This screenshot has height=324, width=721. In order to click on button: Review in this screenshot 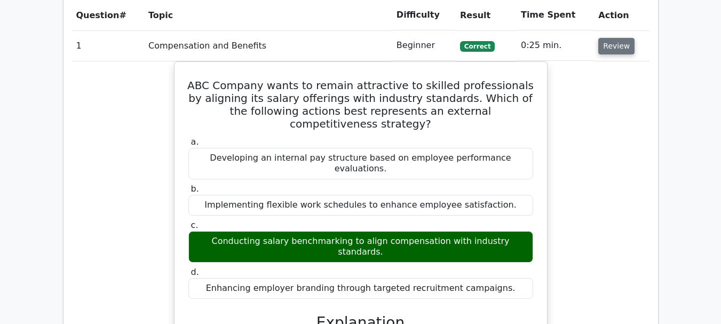, I will do `click(617, 46)`.